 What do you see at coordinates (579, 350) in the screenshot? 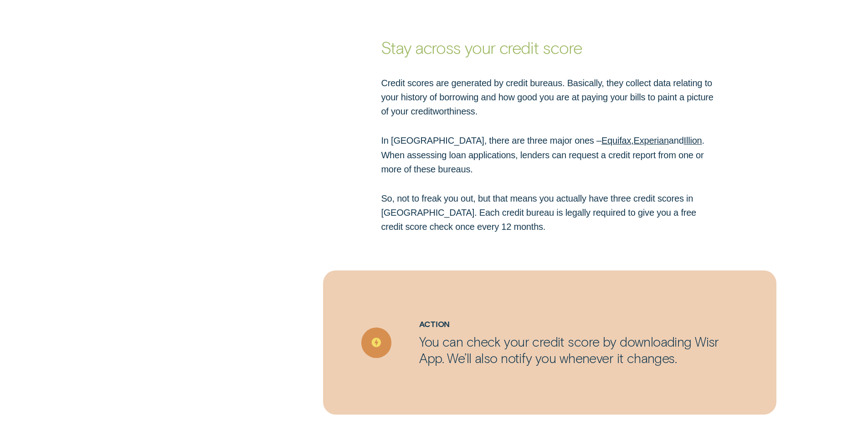
I see `p: You can check your credit score by downloading Wisr App. We’ll also notify you whenever it changes.` at bounding box center [579, 350].